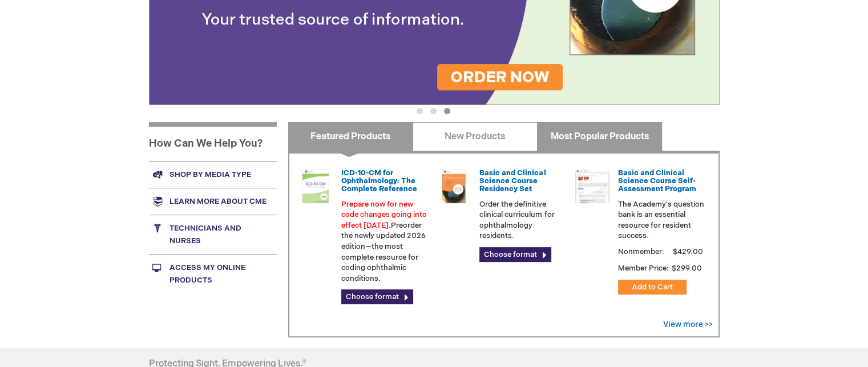  Describe the element at coordinates (653, 287) in the screenshot. I see `button: Add to Cart` at that location.